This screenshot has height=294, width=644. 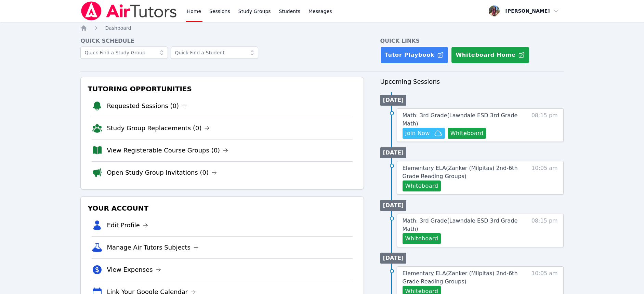 I want to click on a: Study Group Replacements (0), so click(x=158, y=128).